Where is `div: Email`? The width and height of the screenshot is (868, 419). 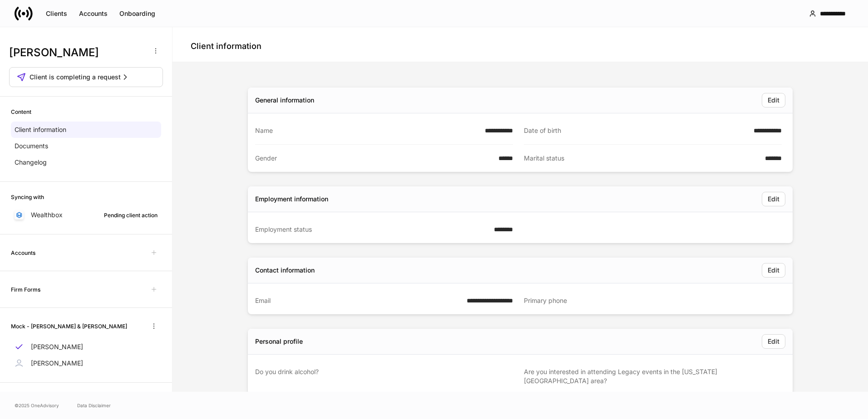 div: Email is located at coordinates (358, 301).